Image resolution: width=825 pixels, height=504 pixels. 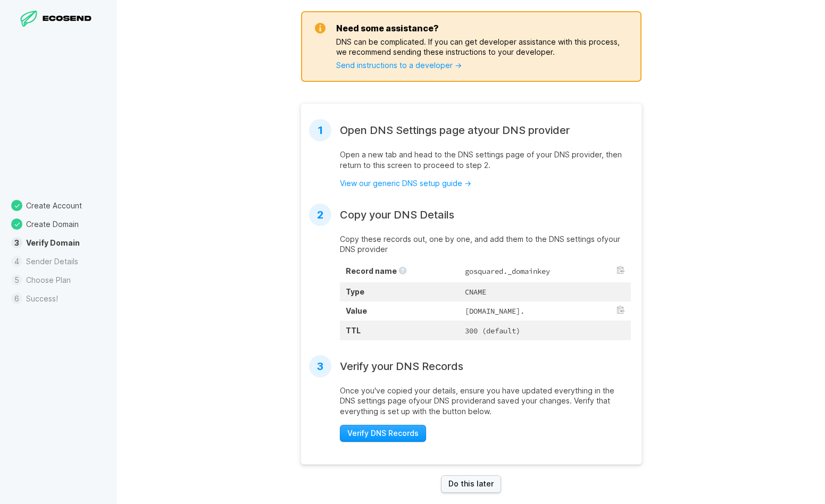 I want to click on a: Do this later, so click(x=471, y=484).